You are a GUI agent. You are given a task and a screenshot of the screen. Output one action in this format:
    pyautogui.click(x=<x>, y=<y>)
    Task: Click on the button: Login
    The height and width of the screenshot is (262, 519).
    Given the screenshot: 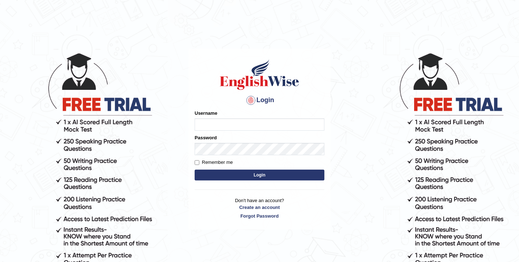 What is the action you would take?
    pyautogui.click(x=259, y=175)
    